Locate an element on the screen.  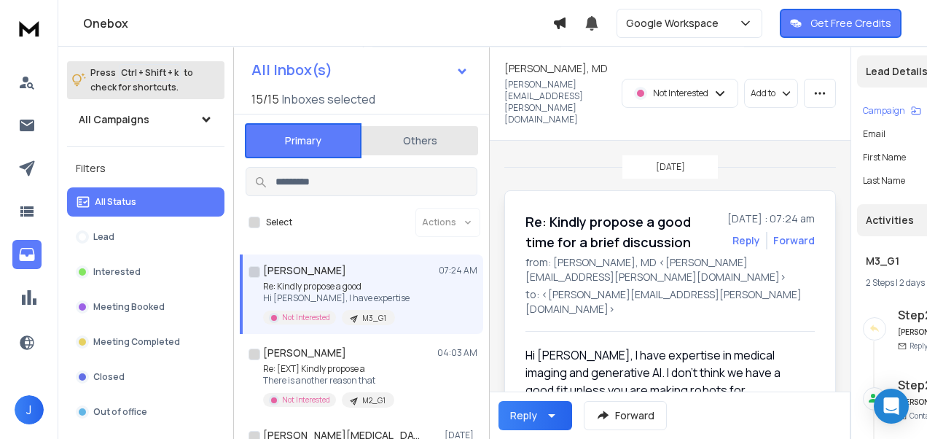
p: 04:03 AM is located at coordinates (457, 353).